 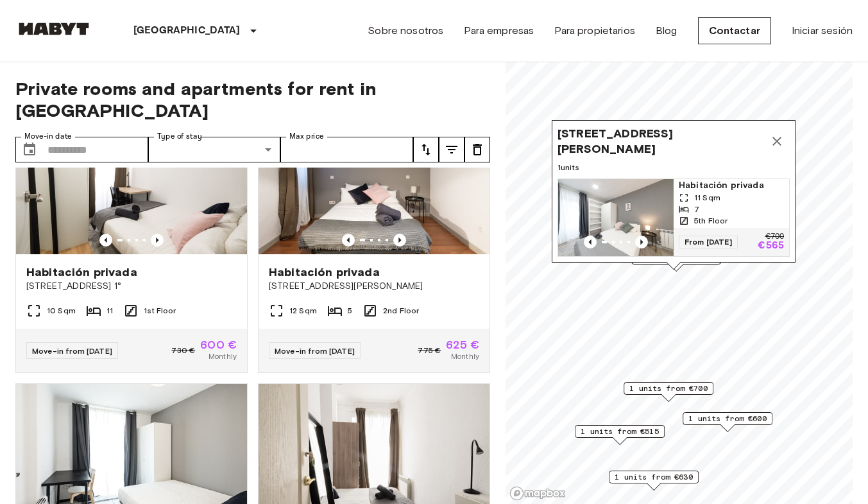 What do you see at coordinates (406, 31) in the screenshot?
I see `a: Sobre nosotros` at bounding box center [406, 31].